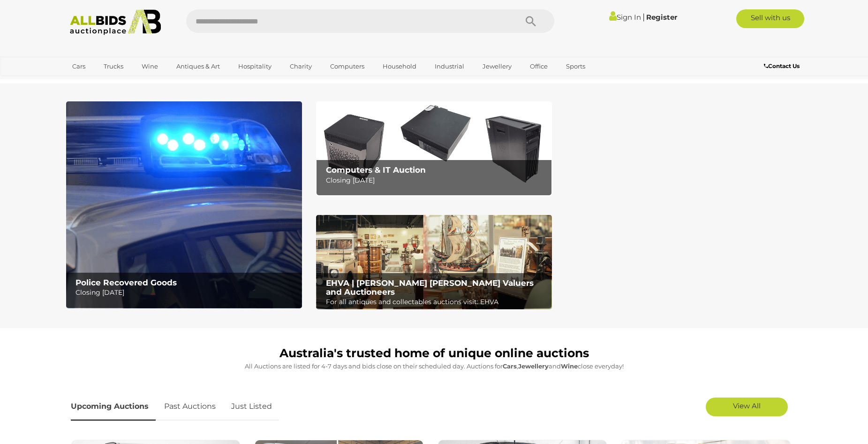 The height and width of the screenshot is (444, 868). I want to click on a: Upcoming Auctions, so click(113, 407).